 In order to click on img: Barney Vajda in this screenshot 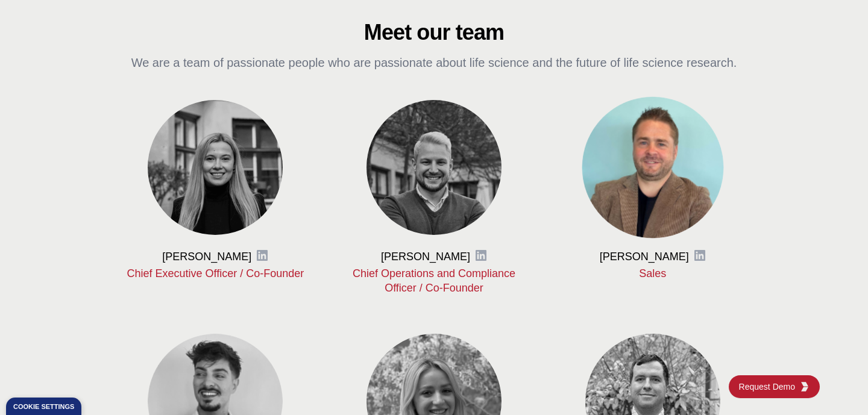, I will do `click(434, 167)`.